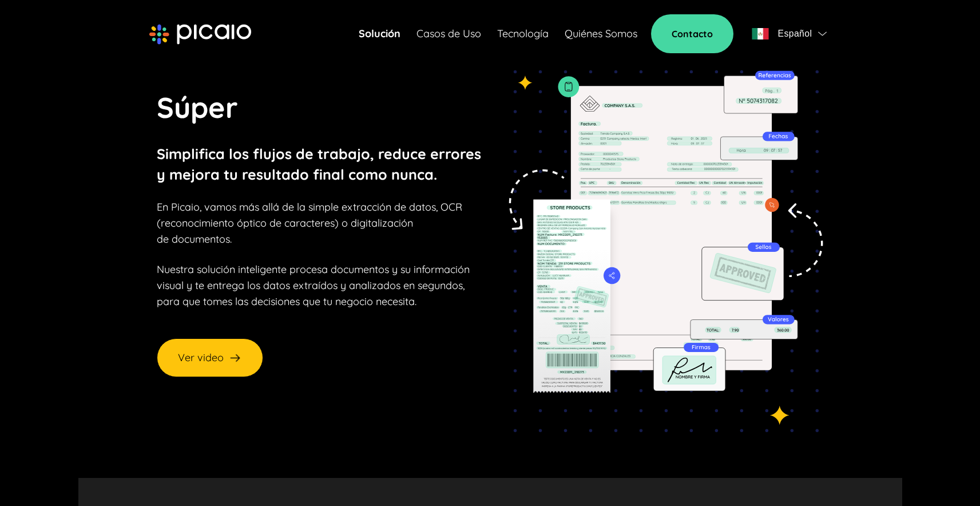  I want to click on img: tedioso-img, so click(660, 231).